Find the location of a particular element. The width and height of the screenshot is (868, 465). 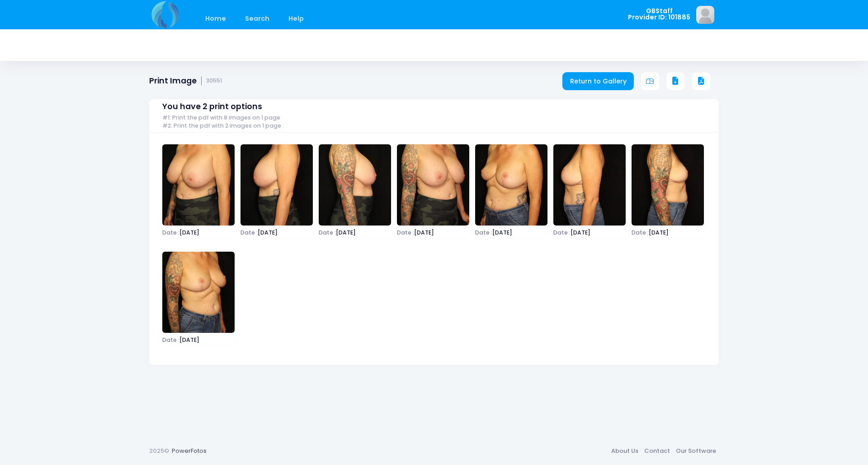

a: Contact is located at coordinates (657, 451).